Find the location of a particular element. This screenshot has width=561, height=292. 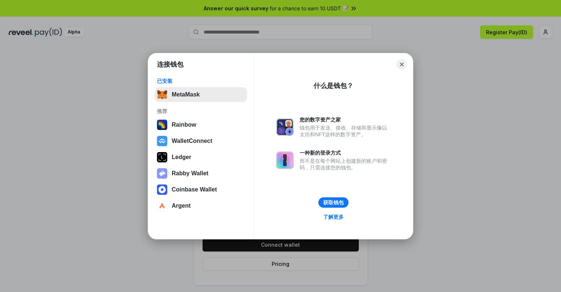

div: Rainbow is located at coordinates (184, 125).